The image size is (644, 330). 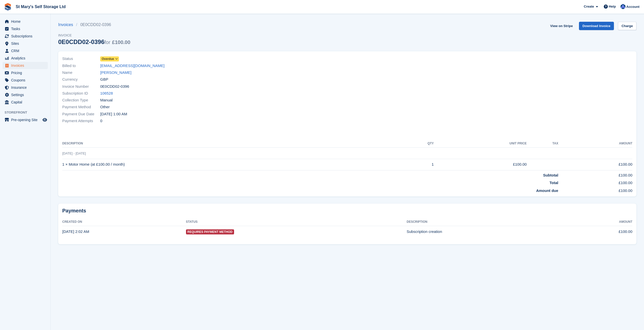 What do you see at coordinates (231, 164) in the screenshot?
I see `td: 1 × Motor Home (at £100.00 / month)` at bounding box center [231, 164].